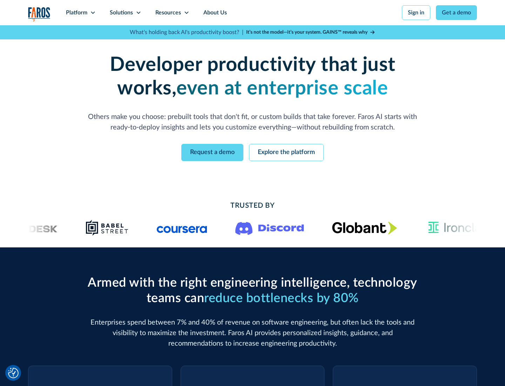  What do you see at coordinates (107, 227) in the screenshot?
I see `img: Babel Street logo png` at bounding box center [107, 227].